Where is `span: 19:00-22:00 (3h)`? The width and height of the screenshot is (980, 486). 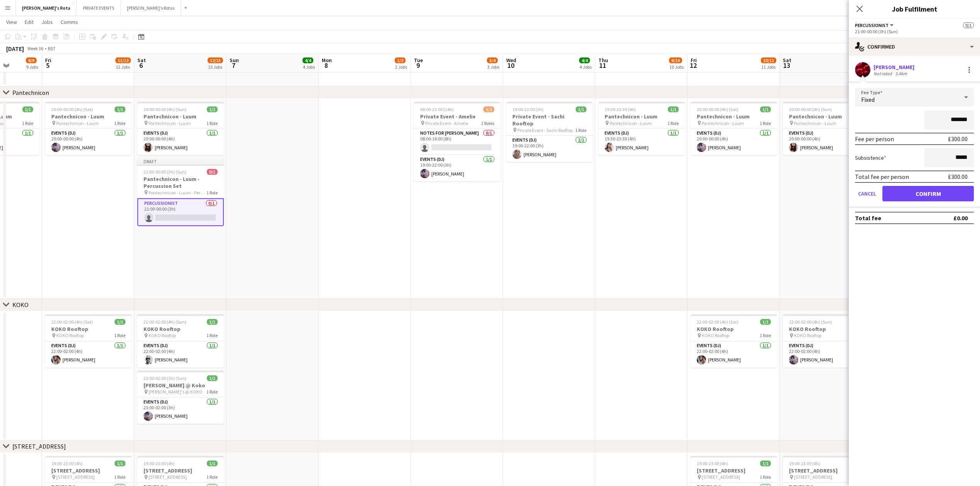
span: 19:00-22:00 (3h) is located at coordinates (528, 109).